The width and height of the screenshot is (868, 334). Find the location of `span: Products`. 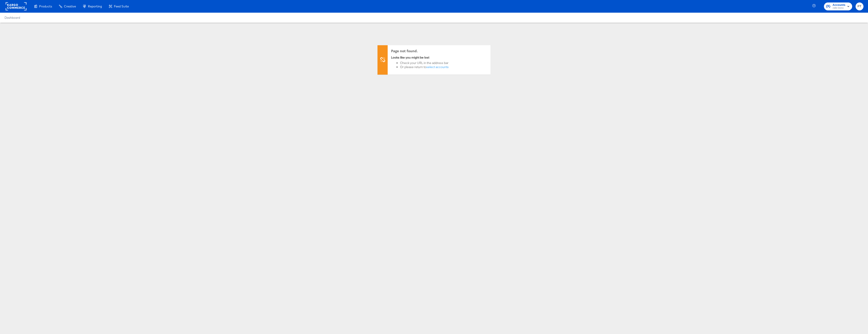

span: Products is located at coordinates (46, 7).